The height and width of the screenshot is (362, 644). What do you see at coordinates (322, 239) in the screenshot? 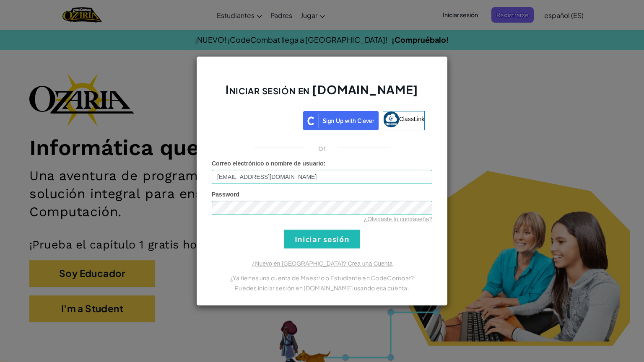
I see `input: Iniciar sesión` at bounding box center [322, 239].